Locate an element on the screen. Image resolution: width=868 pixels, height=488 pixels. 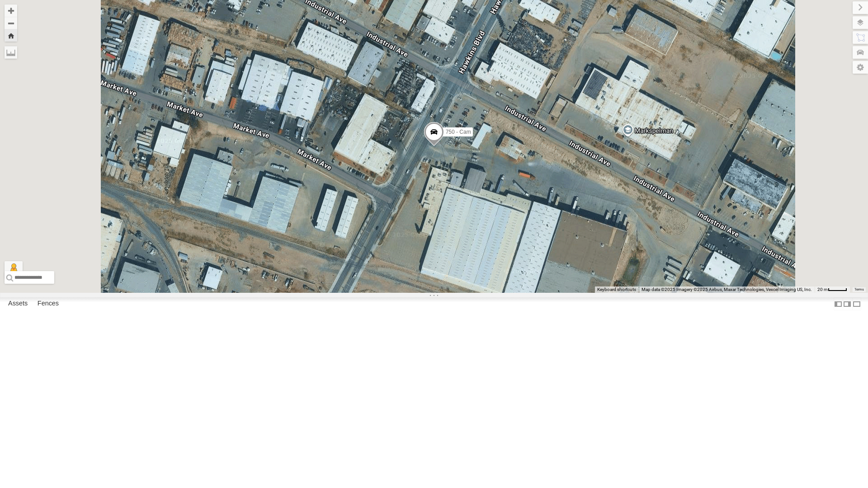
button: Keyboard shortcuts is located at coordinates (617, 289).